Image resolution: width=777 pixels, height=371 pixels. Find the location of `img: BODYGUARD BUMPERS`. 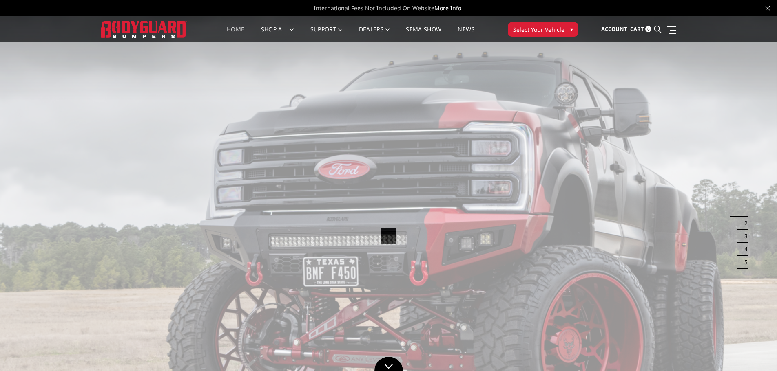

img: BODYGUARD BUMPERS is located at coordinates (144, 29).